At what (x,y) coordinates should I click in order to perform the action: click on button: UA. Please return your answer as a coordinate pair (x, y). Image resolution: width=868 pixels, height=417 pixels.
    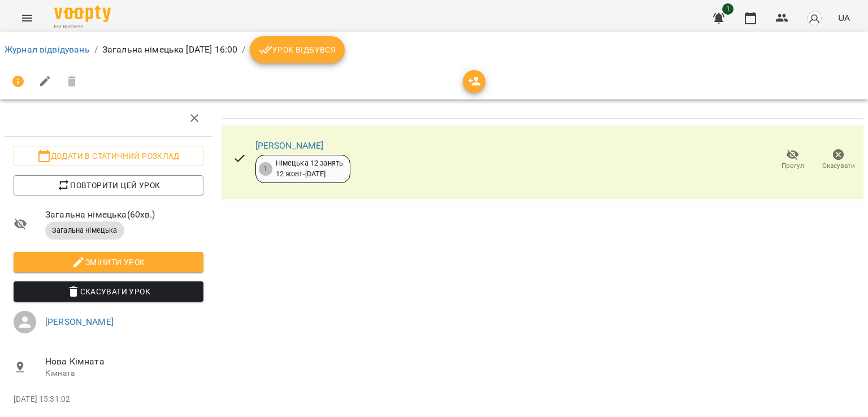
    Looking at the image, I should click on (844, 18).